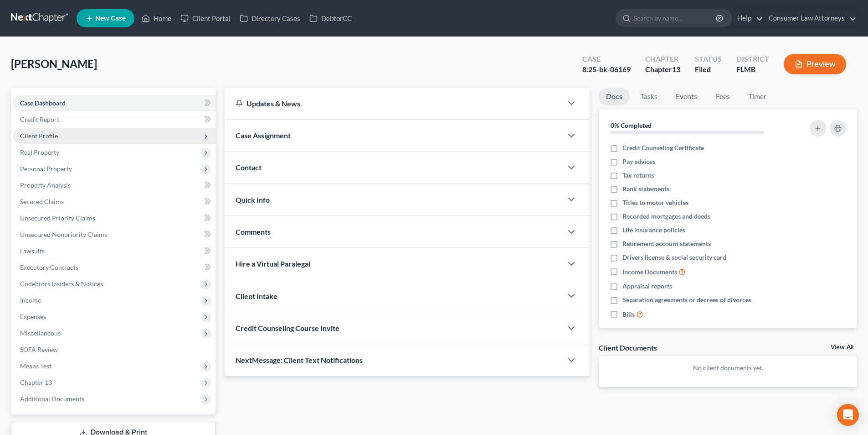 The height and width of the screenshot is (435, 868). I want to click on button: Preview, so click(815, 64).